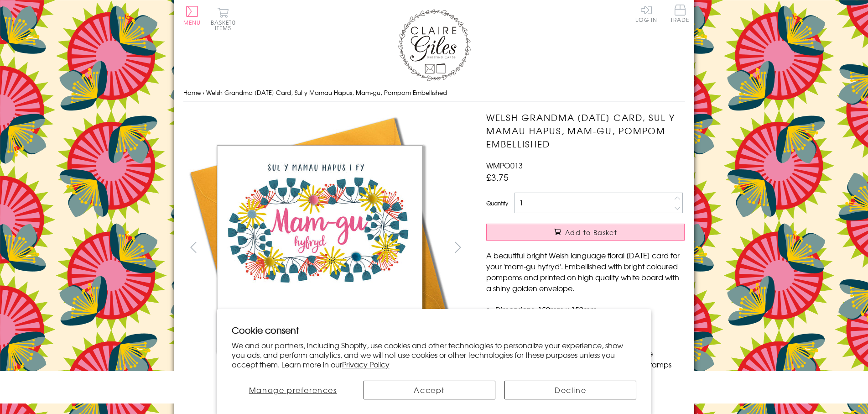  What do you see at coordinates (680, 14) in the screenshot?
I see `a: Trade` at bounding box center [680, 14].